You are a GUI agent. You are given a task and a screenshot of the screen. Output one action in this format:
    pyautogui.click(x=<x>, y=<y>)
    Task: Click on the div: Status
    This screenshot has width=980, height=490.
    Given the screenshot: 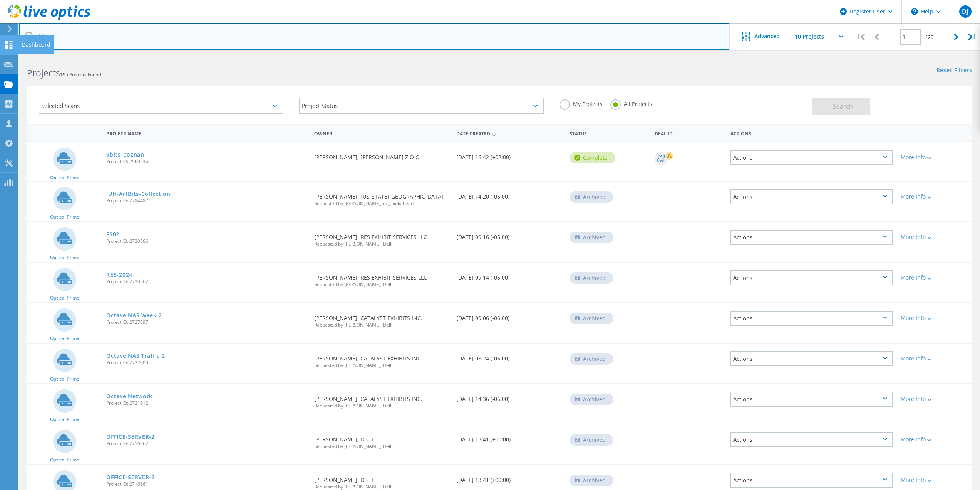 What is the action you would take?
    pyautogui.click(x=608, y=132)
    